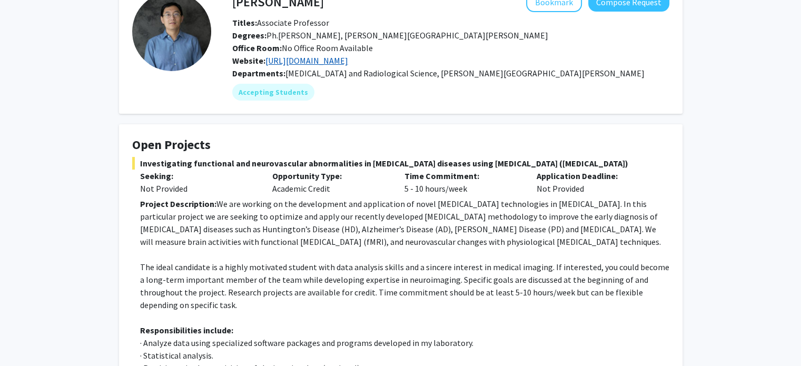 Image resolution: width=801 pixels, height=366 pixels. What do you see at coordinates (463, 182) in the screenshot?
I see `div: 5 - 10 hours/week` at bounding box center [463, 182].